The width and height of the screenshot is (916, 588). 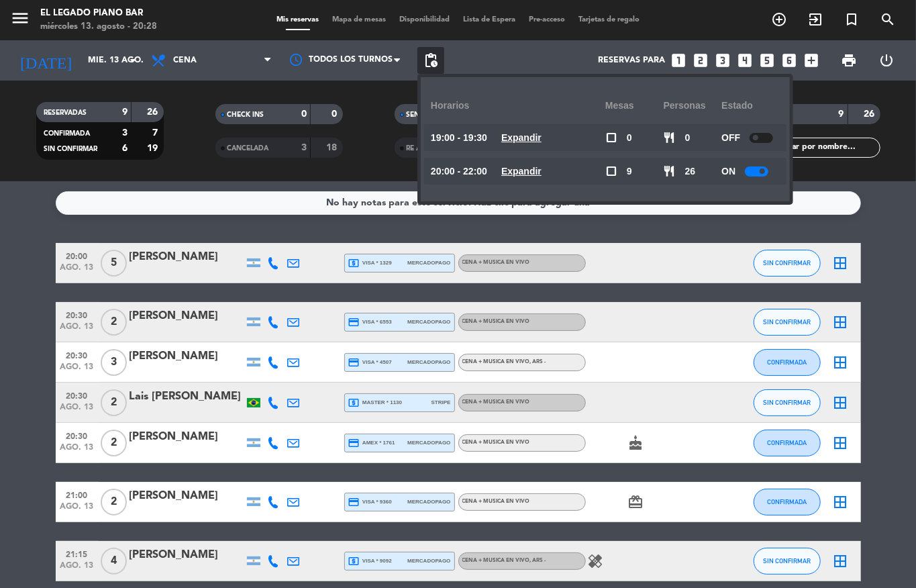 What do you see at coordinates (779, 19) in the screenshot?
I see `i: add_circle_outline` at bounding box center [779, 19].